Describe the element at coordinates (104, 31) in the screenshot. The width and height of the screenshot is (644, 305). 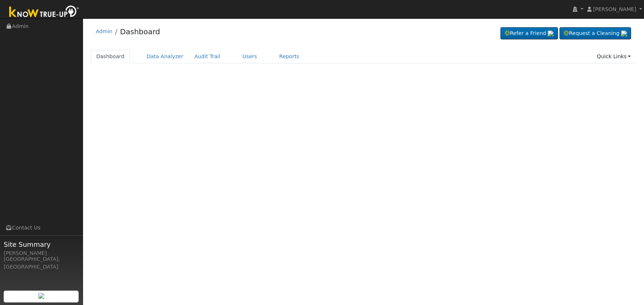
I see `a: Admin` at that location.